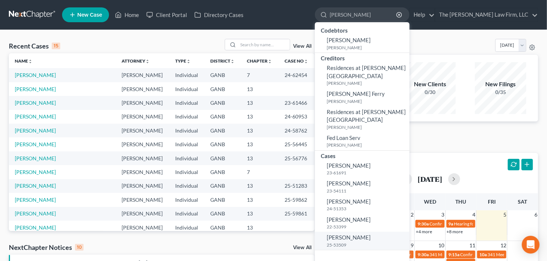  I want to click on span: Fed Loan Serv, so click(344, 138).